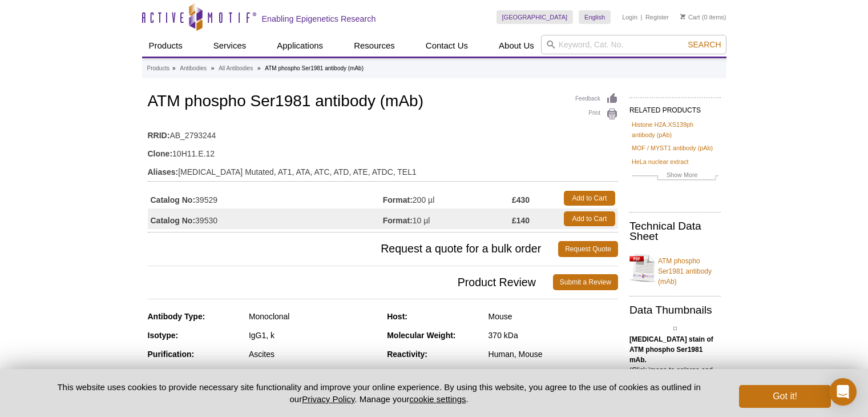 The width and height of the screenshot is (868, 417). Describe the element at coordinates (675, 231) in the screenshot. I see `h2: Technical Data Sheet` at that location.